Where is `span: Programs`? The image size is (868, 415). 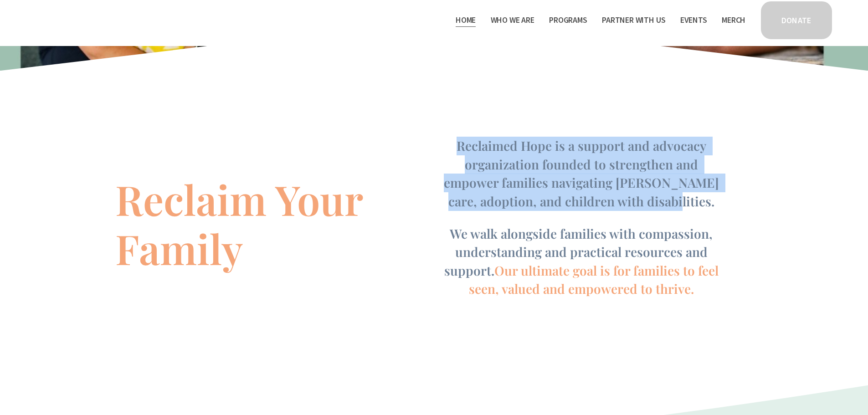 span: Programs is located at coordinates (568, 20).